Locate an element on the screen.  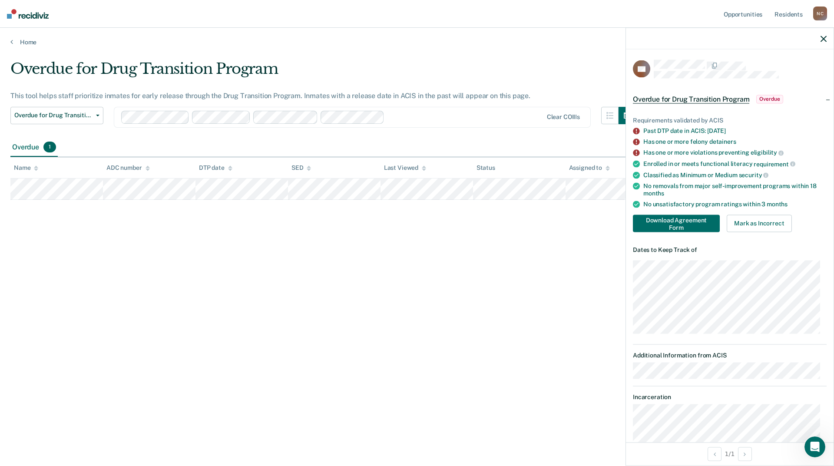
div: Has one or more violations preventing eligibility is located at coordinates (735, 153).